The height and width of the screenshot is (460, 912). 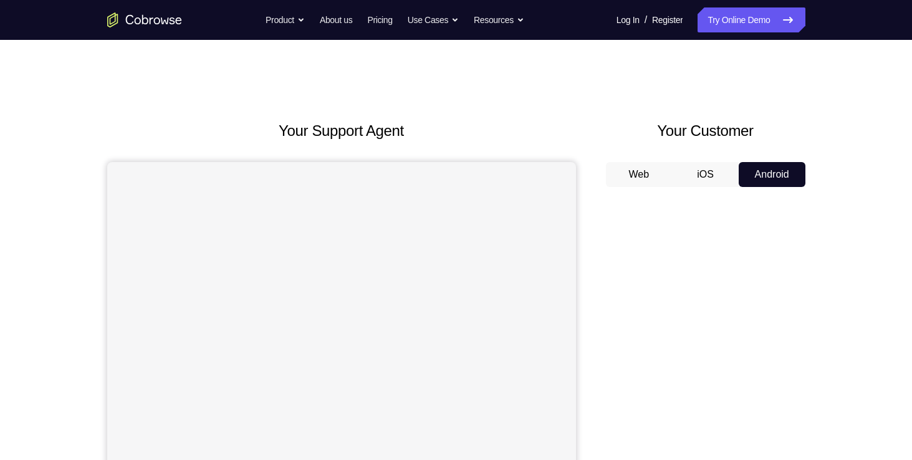 I want to click on a: Pricing, so click(x=380, y=20).